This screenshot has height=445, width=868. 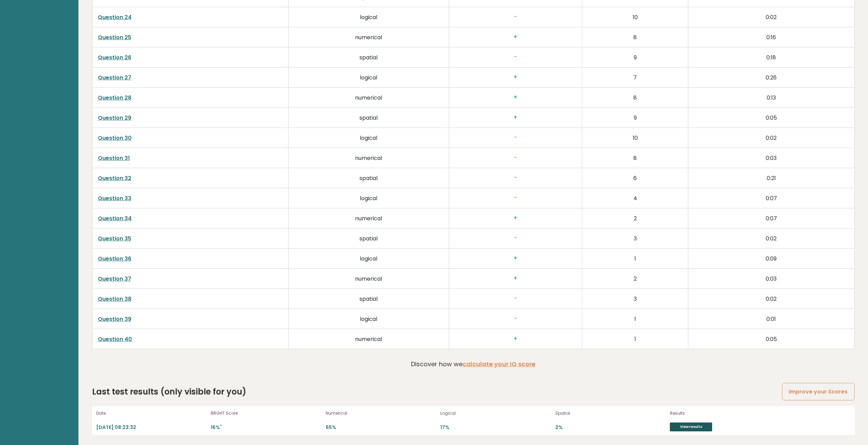 What do you see at coordinates (706, 413) in the screenshot?
I see `p: Results` at bounding box center [706, 413].